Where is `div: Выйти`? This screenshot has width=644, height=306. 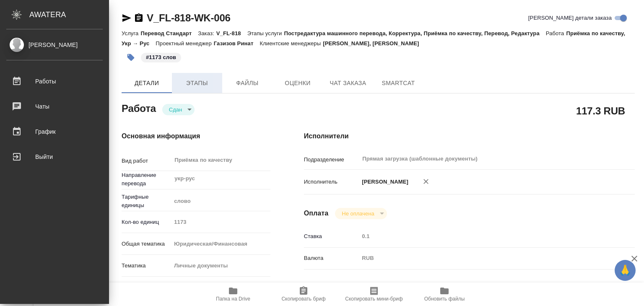 div: Выйти is located at coordinates (54, 157).